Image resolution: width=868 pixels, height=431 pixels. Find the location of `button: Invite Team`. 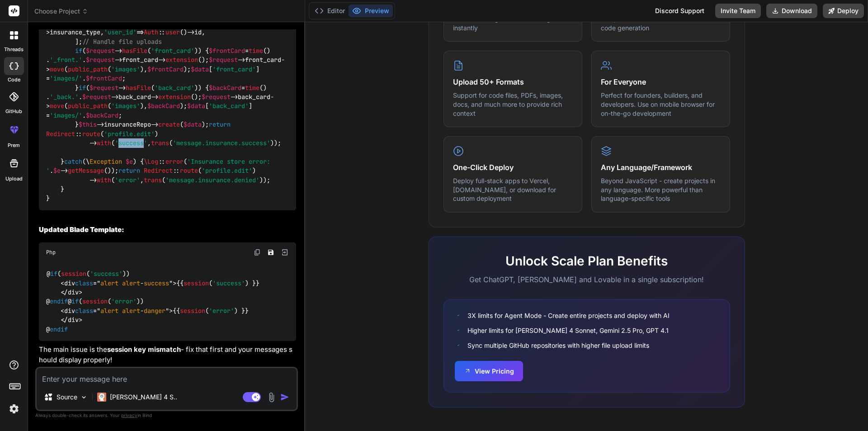

button: Invite Team is located at coordinates (737, 11).